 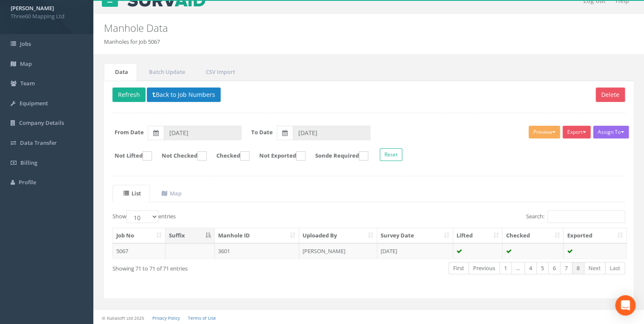 What do you see at coordinates (202, 318) in the screenshot?
I see `a: Terms of Use` at bounding box center [202, 318].